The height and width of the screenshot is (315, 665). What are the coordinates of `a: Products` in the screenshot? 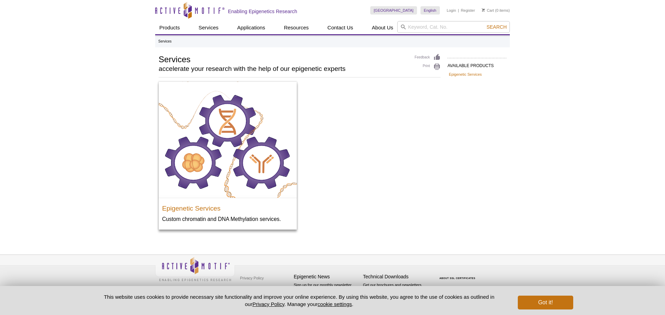 It's located at (169, 28).